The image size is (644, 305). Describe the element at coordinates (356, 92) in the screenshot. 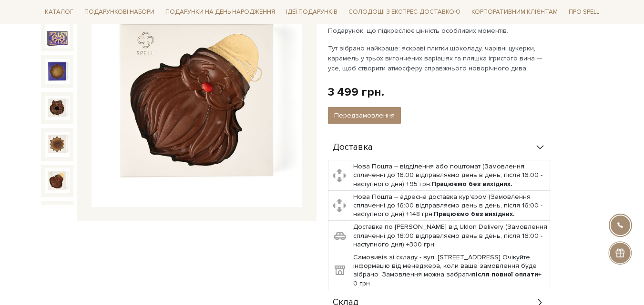

I see `div: 3 499 грн.` at that location.